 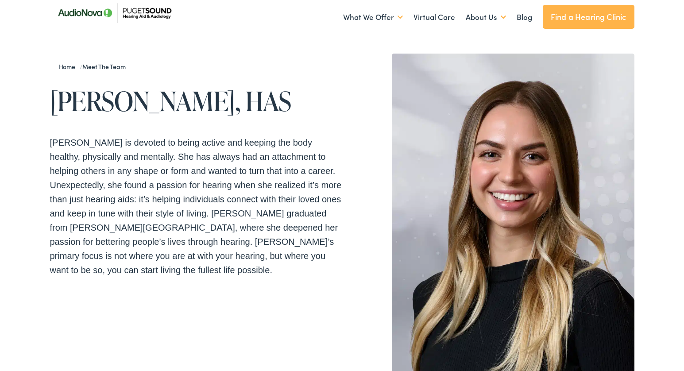 What do you see at coordinates (485, 17) in the screenshot?
I see `a: About Us` at bounding box center [485, 17].